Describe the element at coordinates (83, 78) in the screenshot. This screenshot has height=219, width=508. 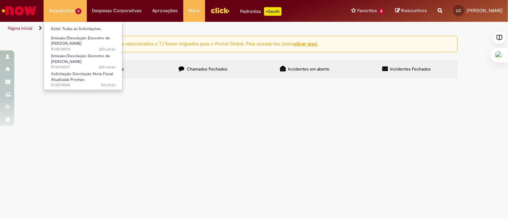
I see `a: Aberto R13570094 : Solicitação Devolução Nota Fiscal Atualizada Promax` at that location.